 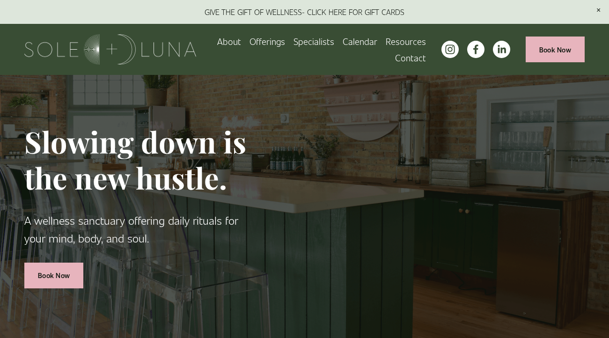 I want to click on img: Sole + Luna, so click(x=110, y=49).